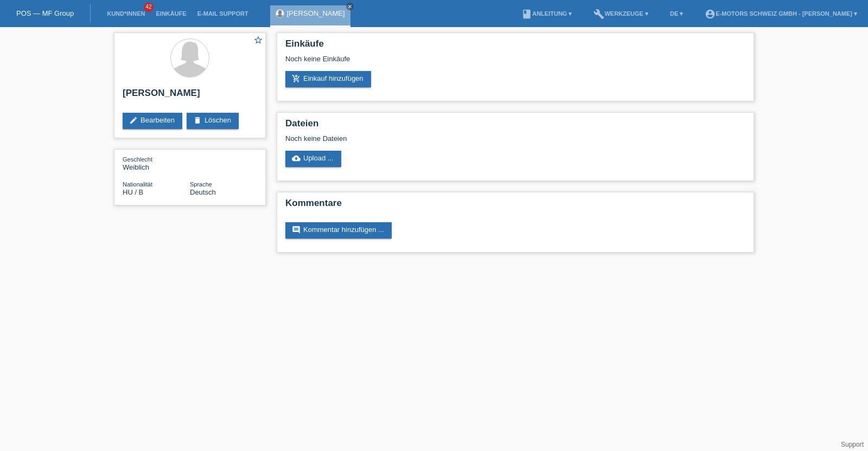 The image size is (868, 451). Describe the element at coordinates (203, 192) in the screenshot. I see `span: Deutsch` at that location.